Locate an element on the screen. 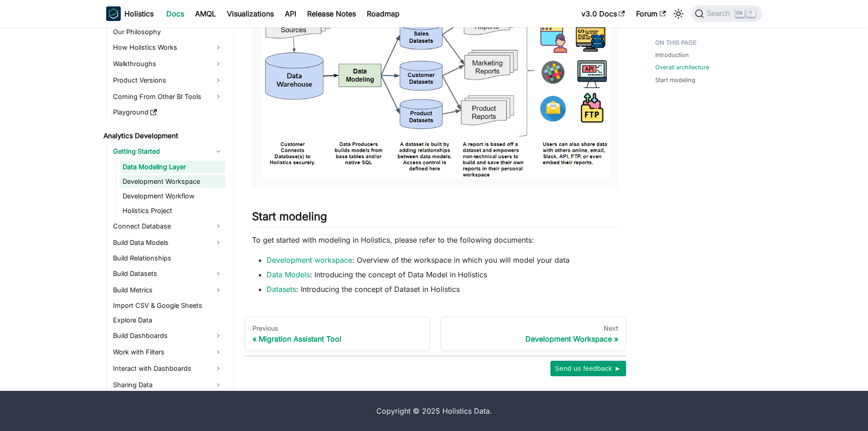 The width and height of the screenshot is (868, 431). a: Analytics Development is located at coordinates (163, 136).